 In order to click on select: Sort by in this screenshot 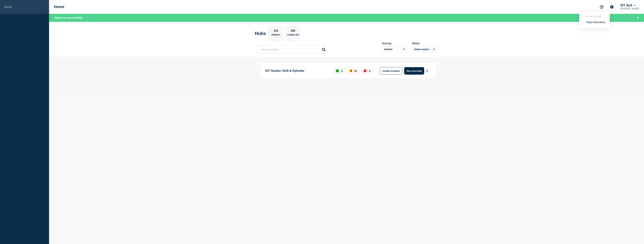, I will do `click(394, 49)`.